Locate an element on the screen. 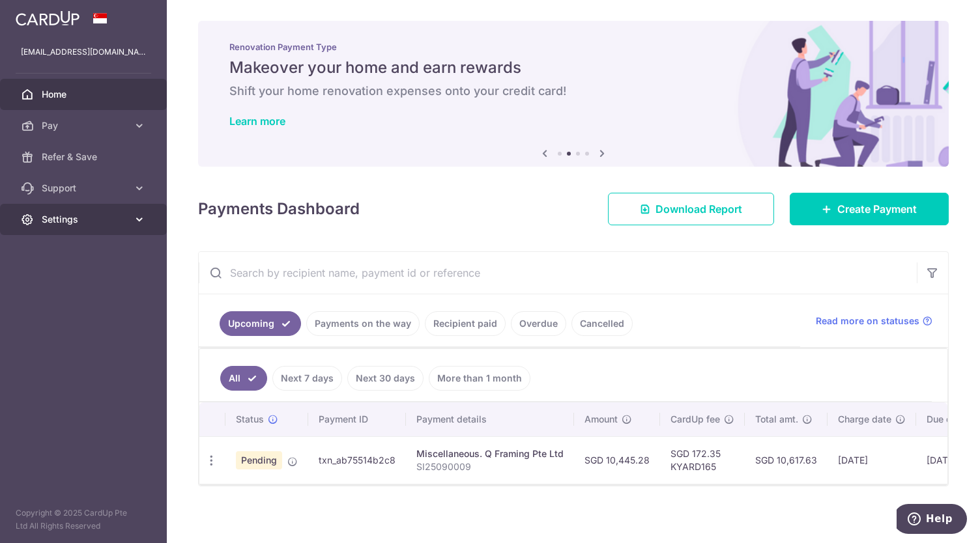  img: Renovation banner is located at coordinates (574, 94).